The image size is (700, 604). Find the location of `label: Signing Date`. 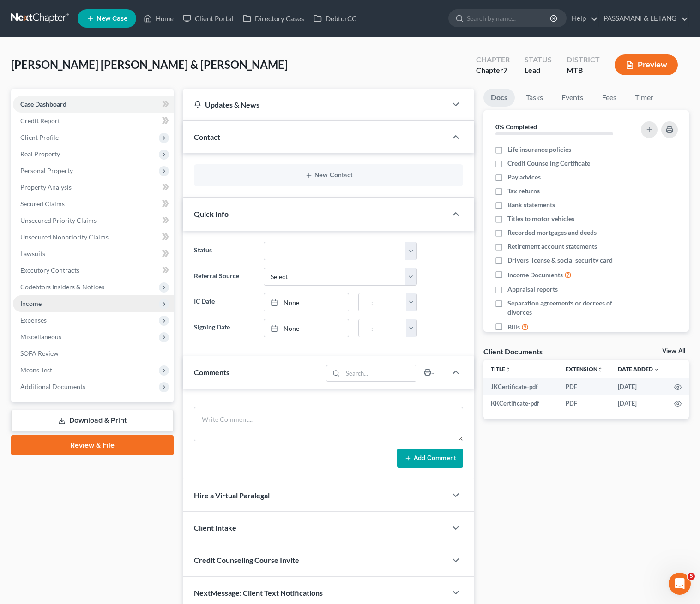

label: Signing Date is located at coordinates (224, 328).